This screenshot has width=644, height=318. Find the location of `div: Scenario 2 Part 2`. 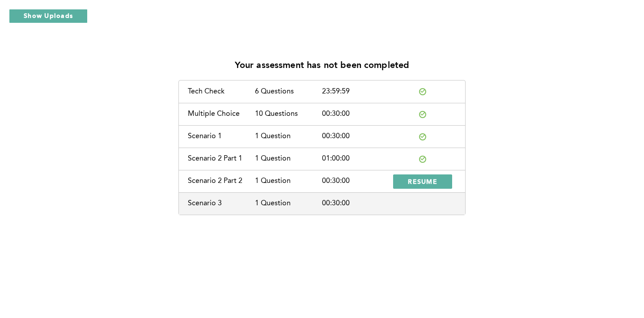

div: Scenario 2 Part 2 is located at coordinates (221, 181).